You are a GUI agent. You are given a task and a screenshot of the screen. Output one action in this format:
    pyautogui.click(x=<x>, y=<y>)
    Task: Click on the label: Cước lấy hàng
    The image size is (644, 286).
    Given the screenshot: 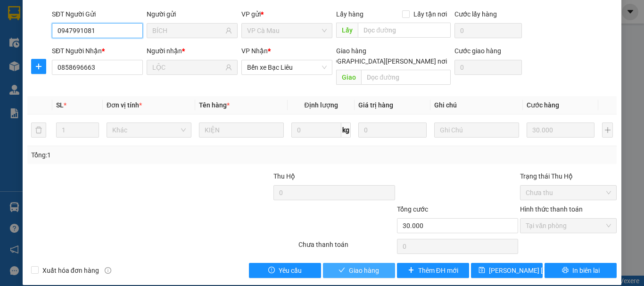 What is the action you would take?
    pyautogui.click(x=476, y=14)
    